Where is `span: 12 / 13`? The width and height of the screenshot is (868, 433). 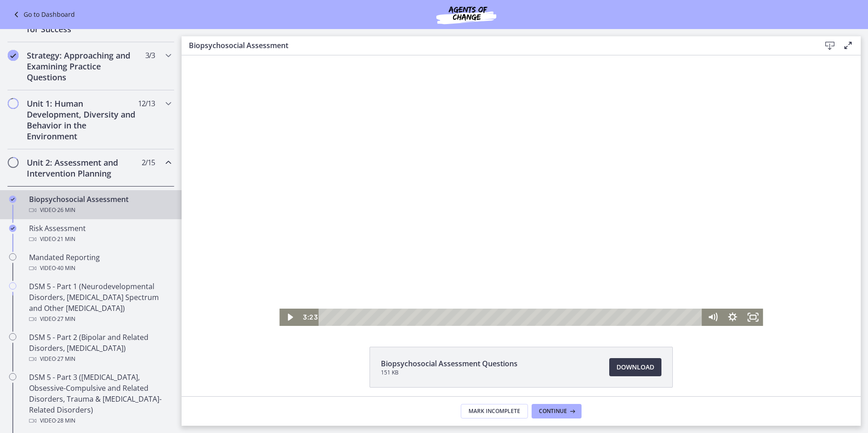 span: 12 / 13 is located at coordinates (146, 103).